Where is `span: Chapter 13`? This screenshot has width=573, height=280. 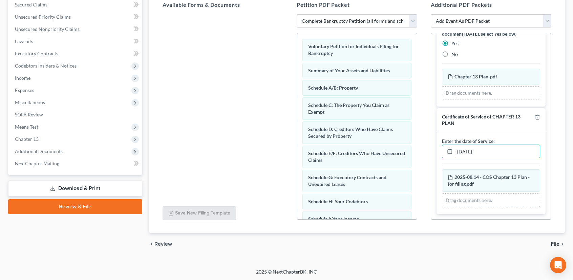 span: Chapter 13 is located at coordinates (27, 139).